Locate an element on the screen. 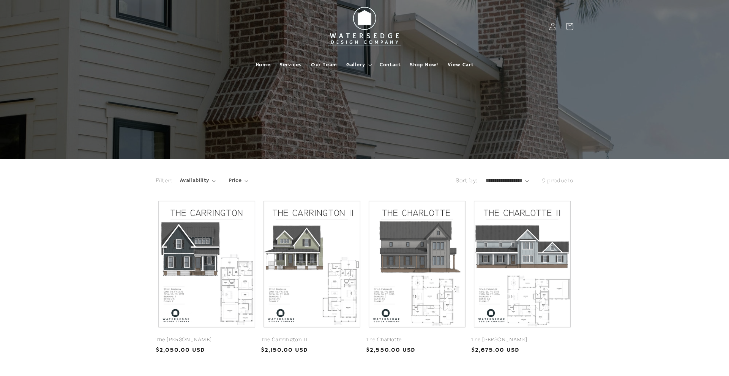 The image size is (729, 376). span: Price is located at coordinates (235, 181).